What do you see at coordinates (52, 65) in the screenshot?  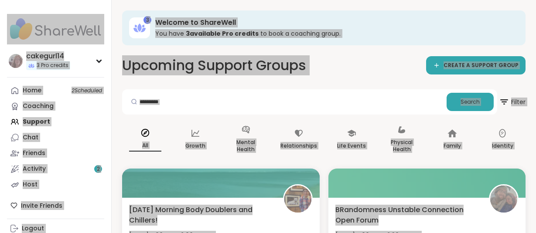 I see `span: 3 Pro credits` at bounding box center [52, 65].